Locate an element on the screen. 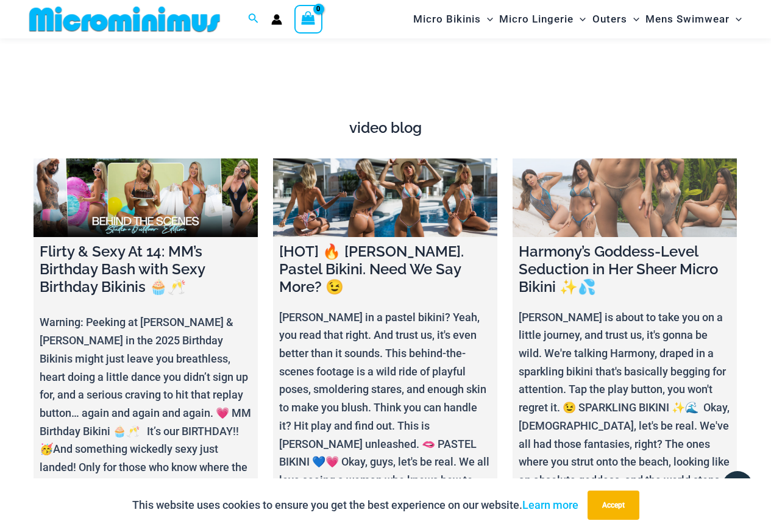 The width and height of the screenshot is (771, 532). a: Micro BikinisMenu ToggleMenu Toggle is located at coordinates (453, 19).